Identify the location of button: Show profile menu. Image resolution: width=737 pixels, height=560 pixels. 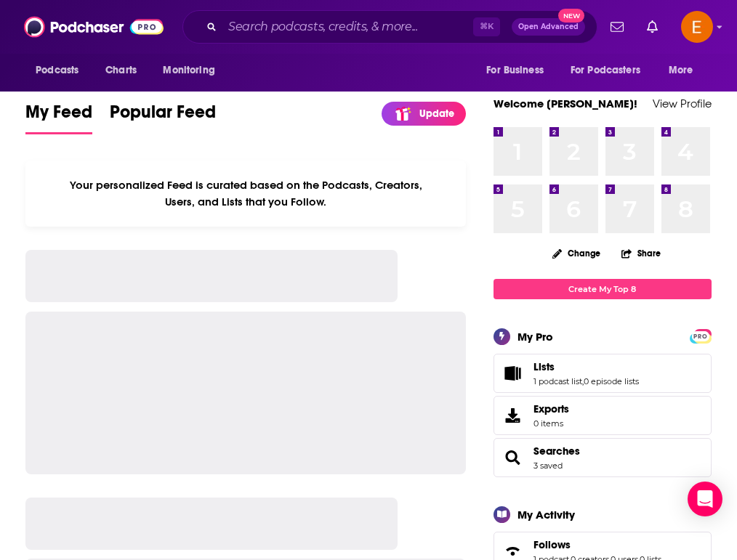
(697, 27).